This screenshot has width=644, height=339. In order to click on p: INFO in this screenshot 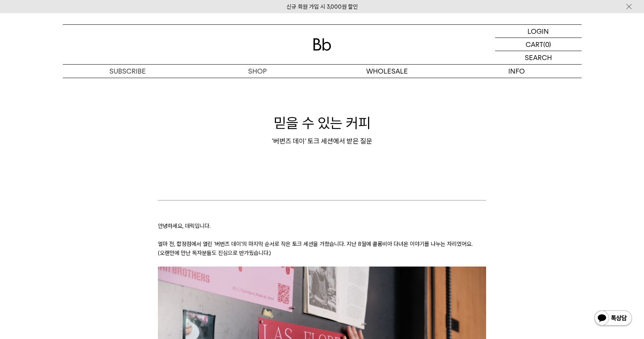, I will do `click(516, 71)`.